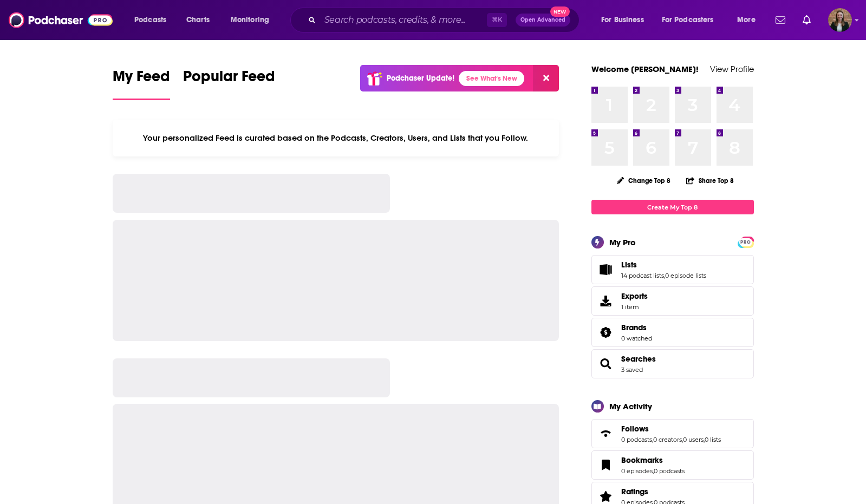 This screenshot has width=866, height=504. I want to click on span: PRO, so click(745, 242).